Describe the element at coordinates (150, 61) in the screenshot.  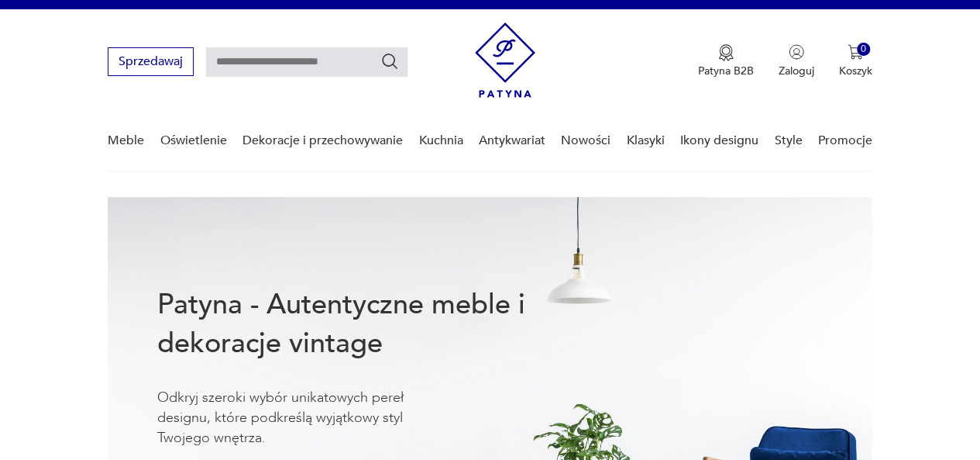
I see `button: Sprzedawaj` at that location.